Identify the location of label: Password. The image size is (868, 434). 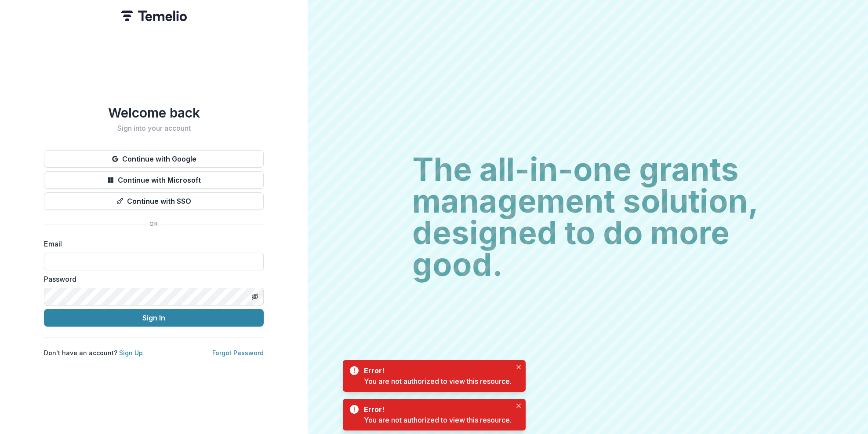
(152, 279).